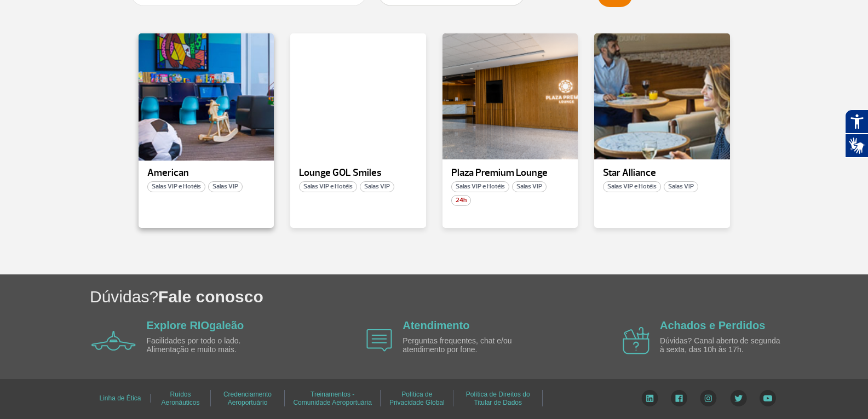  I want to click on button: Abrir recursos assistivos., so click(856, 122).